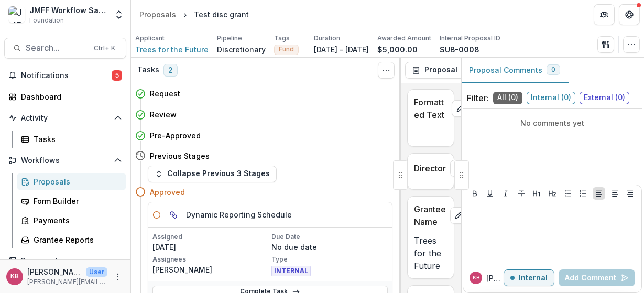 The height and width of the screenshot is (293, 644). I want to click on span: 5, so click(117, 76).